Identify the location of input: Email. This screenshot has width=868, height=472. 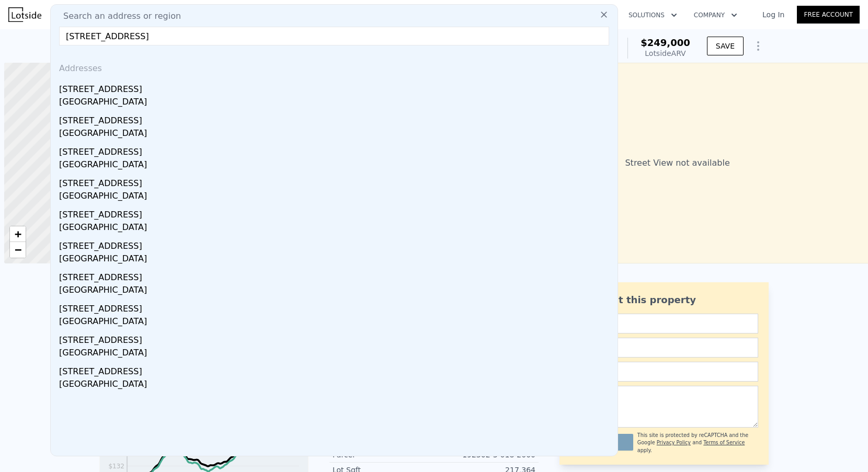
(664, 347).